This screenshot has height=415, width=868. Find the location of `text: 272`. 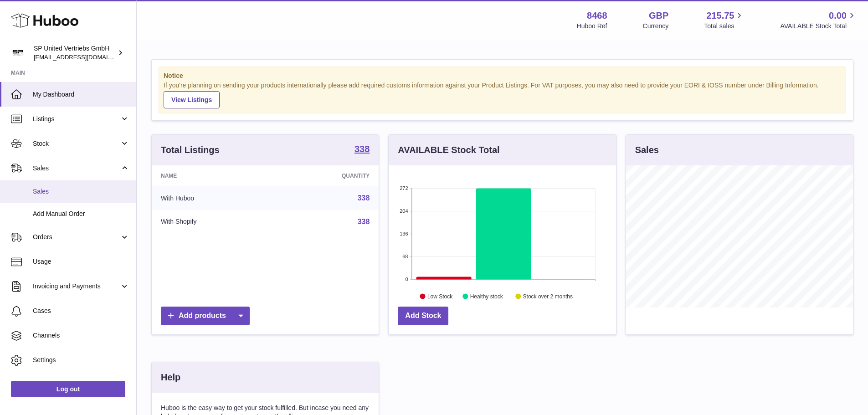

text: 272 is located at coordinates (404, 188).